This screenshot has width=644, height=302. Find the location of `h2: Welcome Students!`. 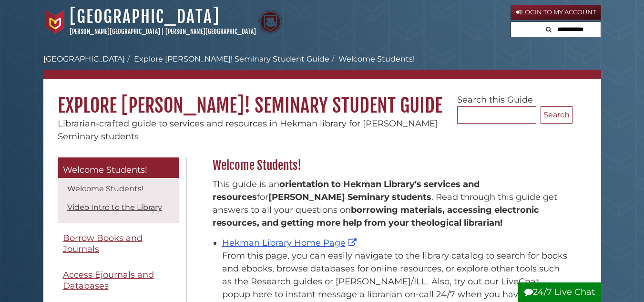

h2: Welcome Students! is located at coordinates (390, 166).